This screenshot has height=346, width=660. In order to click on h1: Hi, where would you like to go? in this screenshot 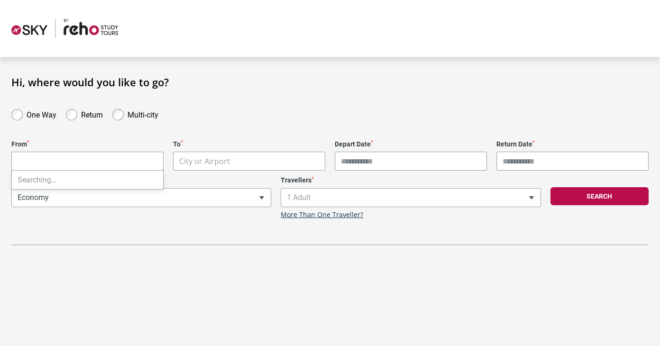, I will do `click(330, 82)`.